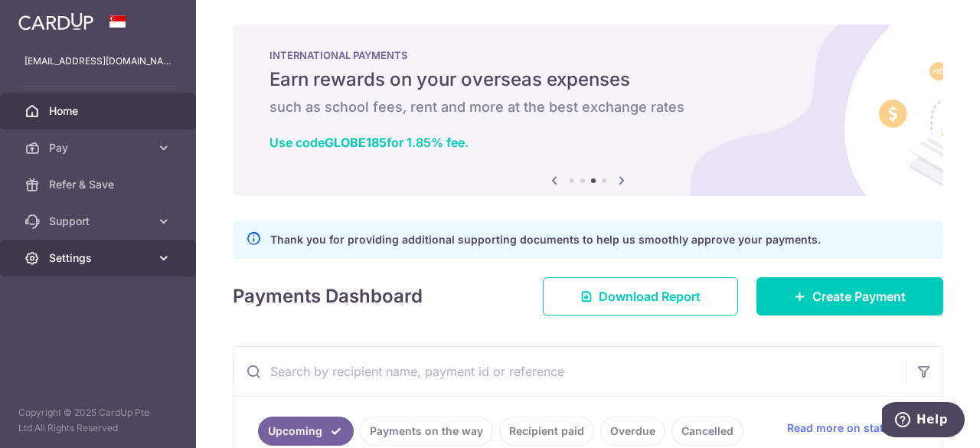 The image size is (980, 448). What do you see at coordinates (649, 296) in the screenshot?
I see `span: Download Report` at bounding box center [649, 296].